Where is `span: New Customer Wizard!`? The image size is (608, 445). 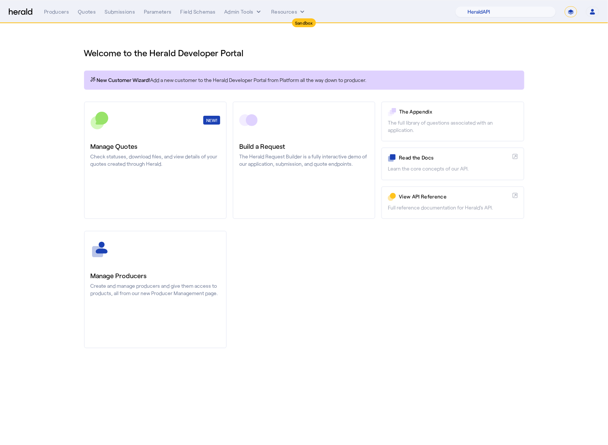
span: New Customer Wizard! is located at coordinates (124, 80).